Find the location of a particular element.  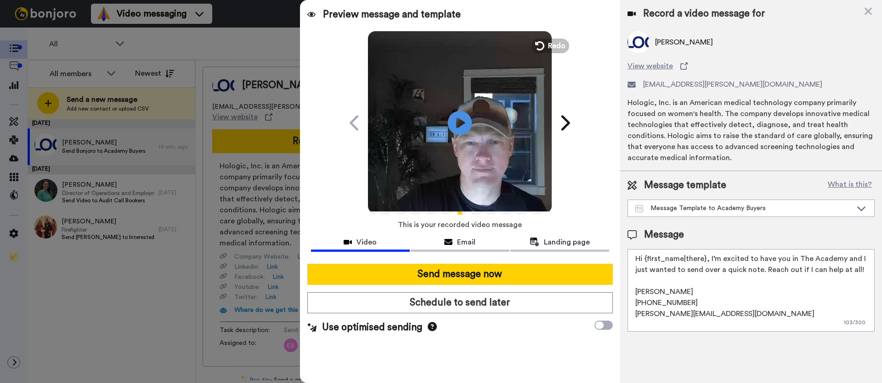

div: Message Template to Academy Buyers is located at coordinates (744, 209).